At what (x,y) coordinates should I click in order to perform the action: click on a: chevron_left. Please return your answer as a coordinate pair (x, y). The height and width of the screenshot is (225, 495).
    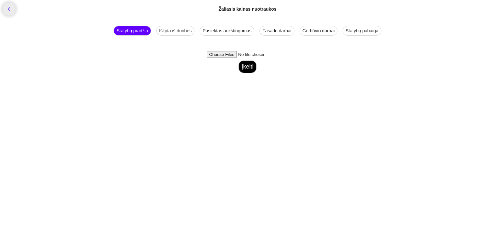
    Looking at the image, I should click on (9, 9).